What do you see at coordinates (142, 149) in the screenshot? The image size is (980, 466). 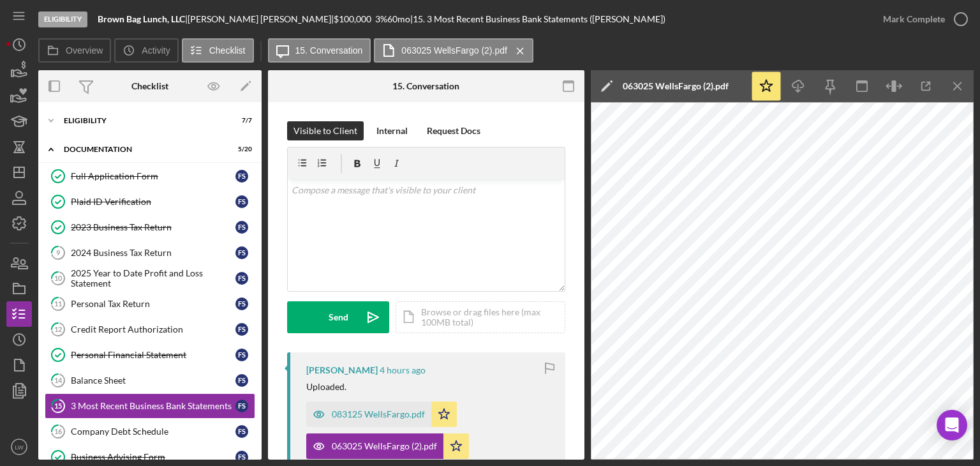 I see `div: Documentation` at bounding box center [142, 149].